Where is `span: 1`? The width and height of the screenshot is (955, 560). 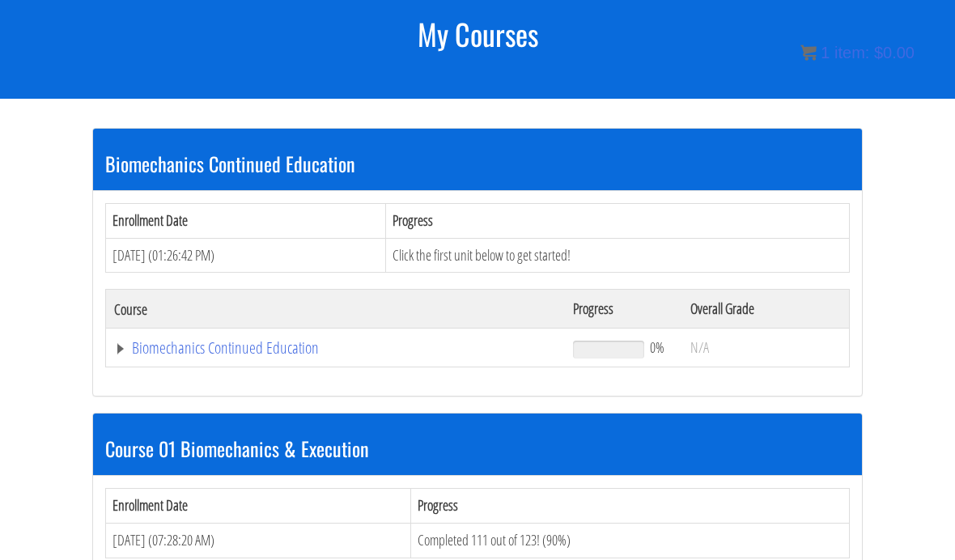 span: 1 is located at coordinates (825, 53).